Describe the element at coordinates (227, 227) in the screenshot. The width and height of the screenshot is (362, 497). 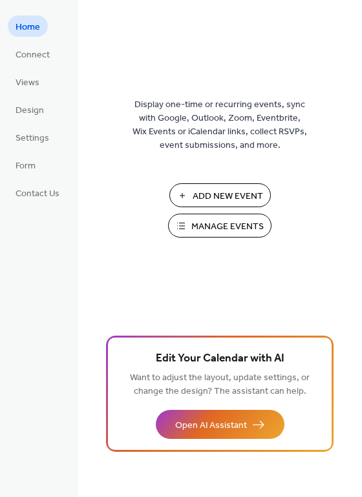
I see `span: Manage Events` at that location.